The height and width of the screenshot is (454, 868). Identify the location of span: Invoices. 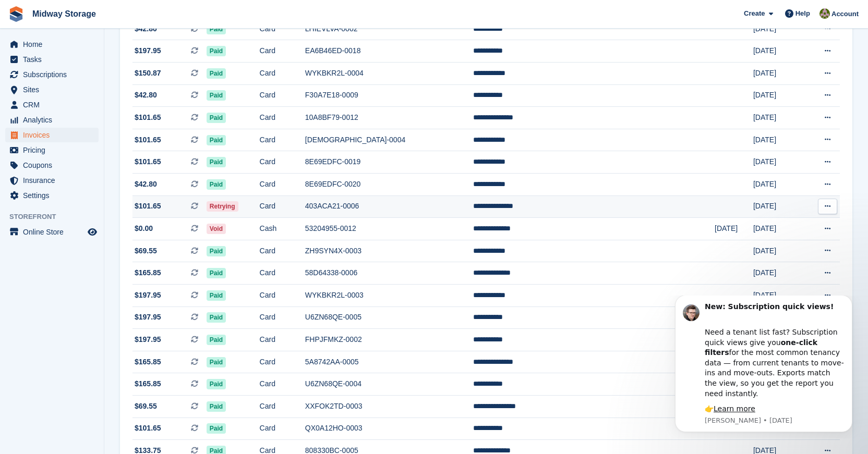
(54, 135).